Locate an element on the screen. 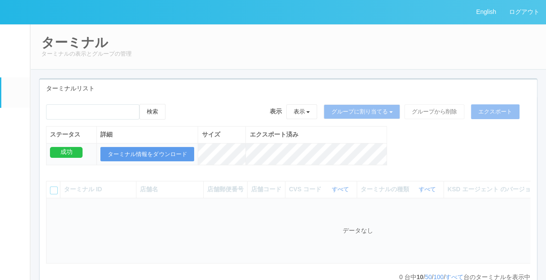 Image resolution: width=546 pixels, height=280 pixels. div: サイズ is located at coordinates (221, 134).